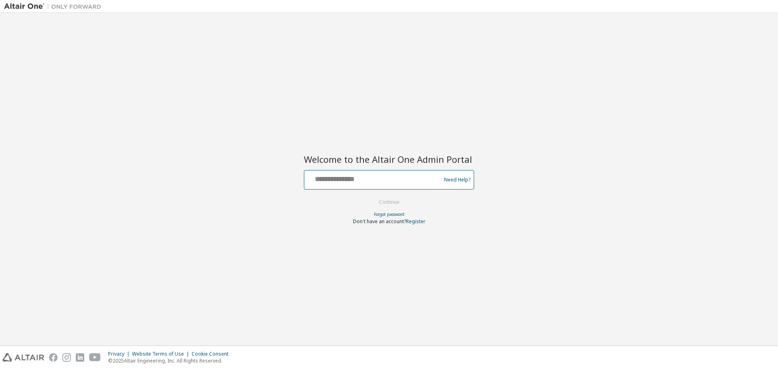 The width and height of the screenshot is (778, 369). Describe the element at coordinates (389, 159) in the screenshot. I see `h2: Welcome to the Altair One Admin Portal` at that location.